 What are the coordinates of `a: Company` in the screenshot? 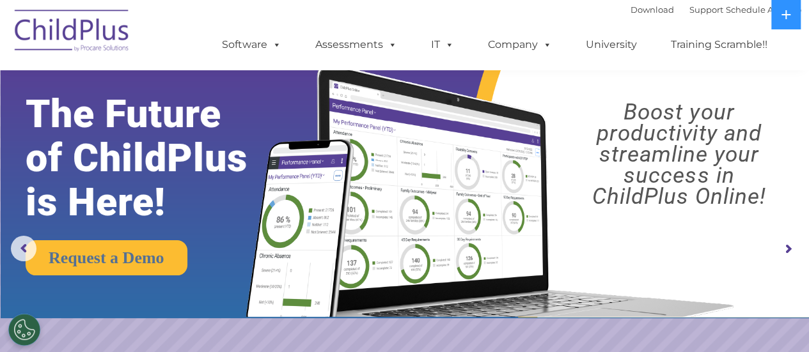 It's located at (520, 45).